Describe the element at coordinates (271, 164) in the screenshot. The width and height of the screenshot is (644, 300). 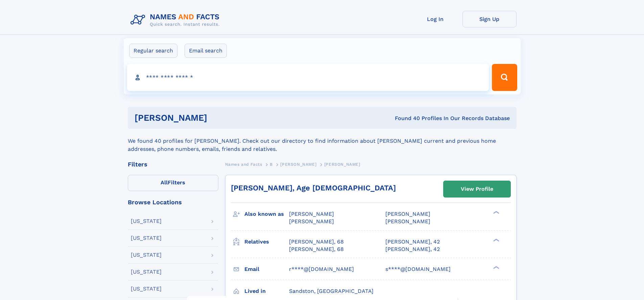
I see `a: B` at that location.